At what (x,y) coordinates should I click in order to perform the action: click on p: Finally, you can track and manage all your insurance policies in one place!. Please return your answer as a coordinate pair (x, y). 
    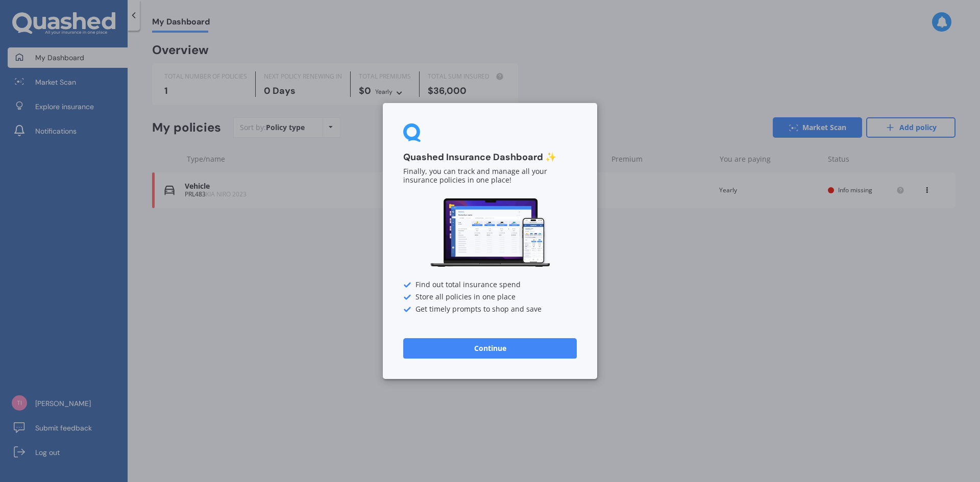
    Looking at the image, I should click on (490, 176).